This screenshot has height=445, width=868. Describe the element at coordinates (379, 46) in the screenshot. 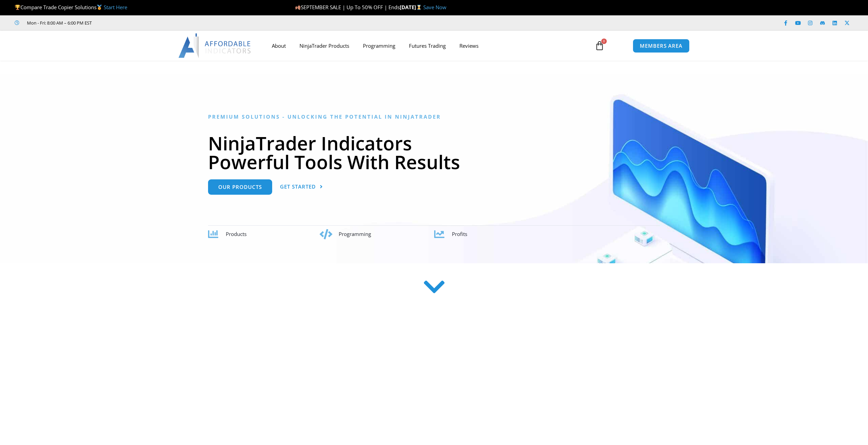

I see `a: Programming` at that location.